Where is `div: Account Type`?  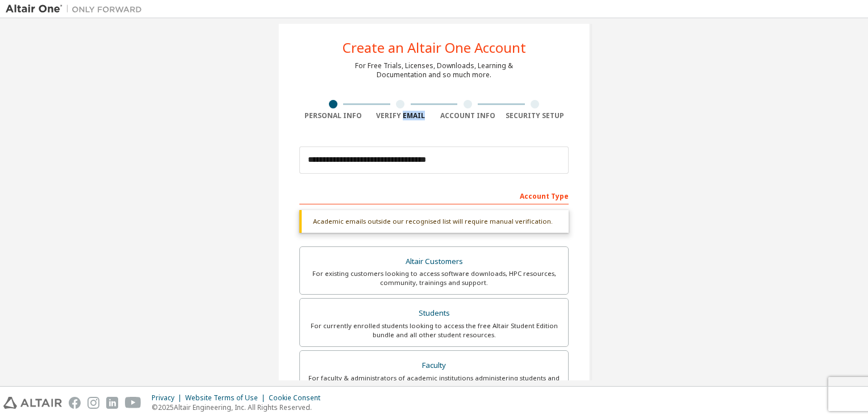 div: Account Type is located at coordinates (434, 195).